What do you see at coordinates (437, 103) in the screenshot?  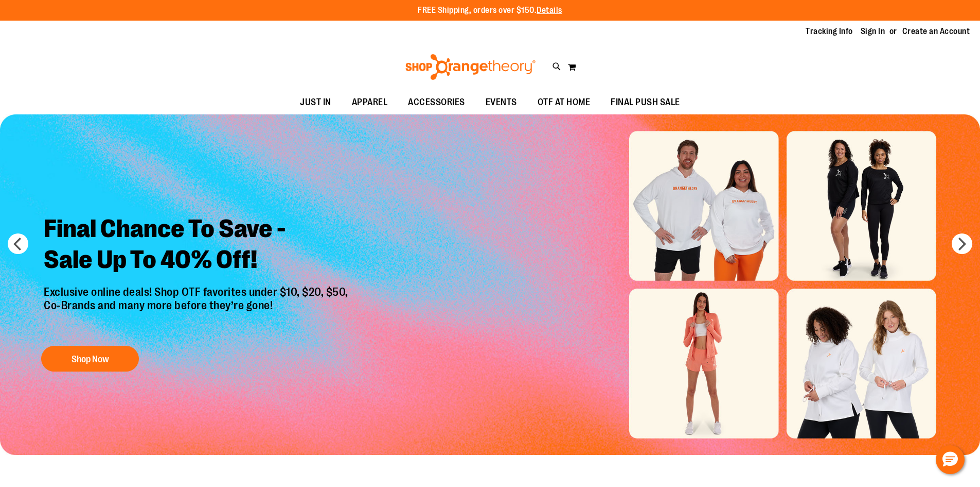 I see `a: ACCESSORIES` at bounding box center [437, 103].